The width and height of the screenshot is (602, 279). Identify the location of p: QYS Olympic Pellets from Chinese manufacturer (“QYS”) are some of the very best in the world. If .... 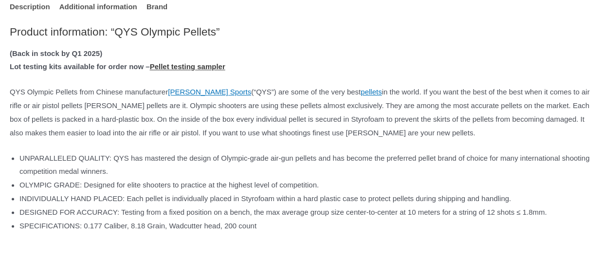
(301, 112).